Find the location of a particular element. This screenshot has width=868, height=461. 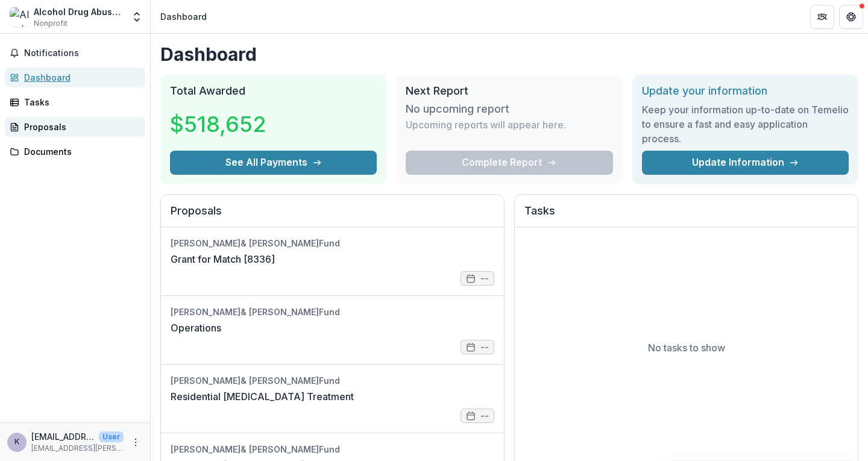

button: See All Payments is located at coordinates (273, 162).